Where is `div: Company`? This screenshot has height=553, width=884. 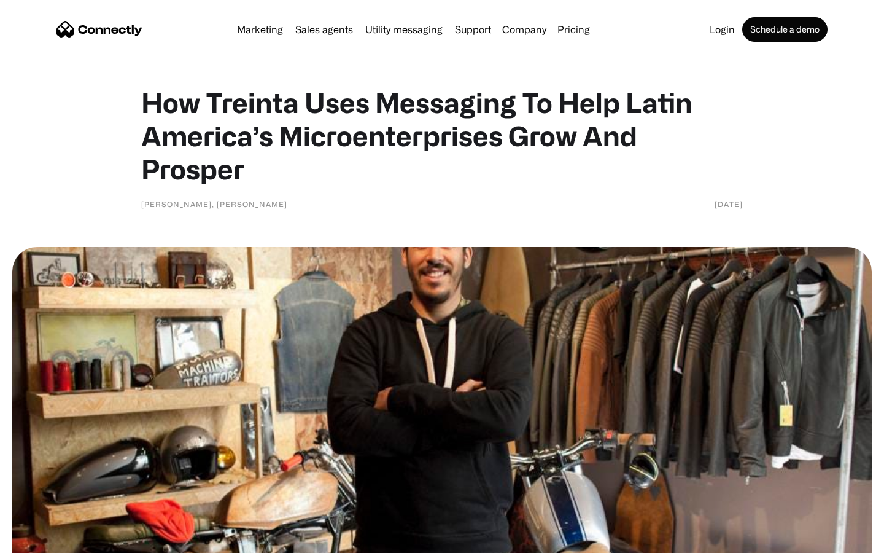 div: Company is located at coordinates (524, 29).